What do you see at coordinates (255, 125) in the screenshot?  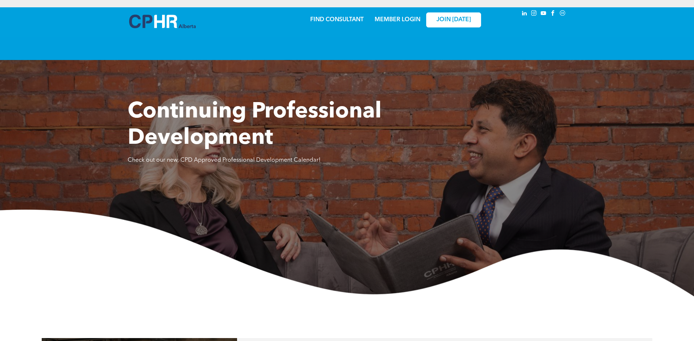 I see `span: Continuing Professional Development` at bounding box center [255, 125].